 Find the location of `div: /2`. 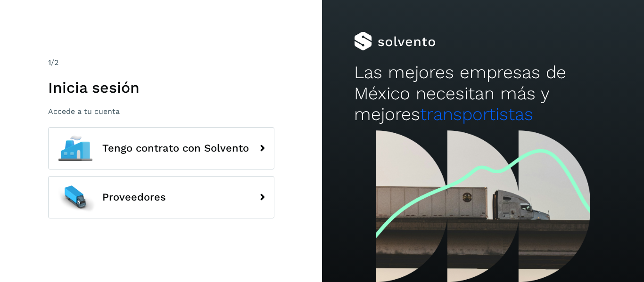

div: /2 is located at coordinates (161, 62).